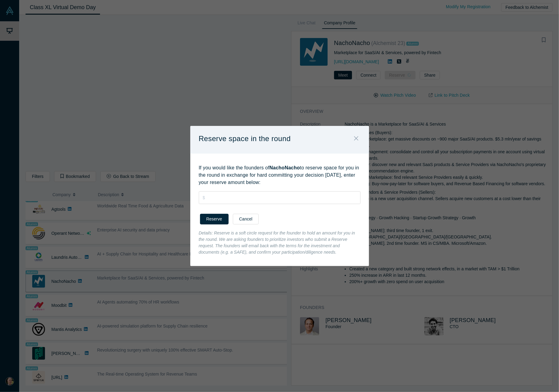 This screenshot has height=392, width=559. I want to click on button: Cancel, so click(246, 219).